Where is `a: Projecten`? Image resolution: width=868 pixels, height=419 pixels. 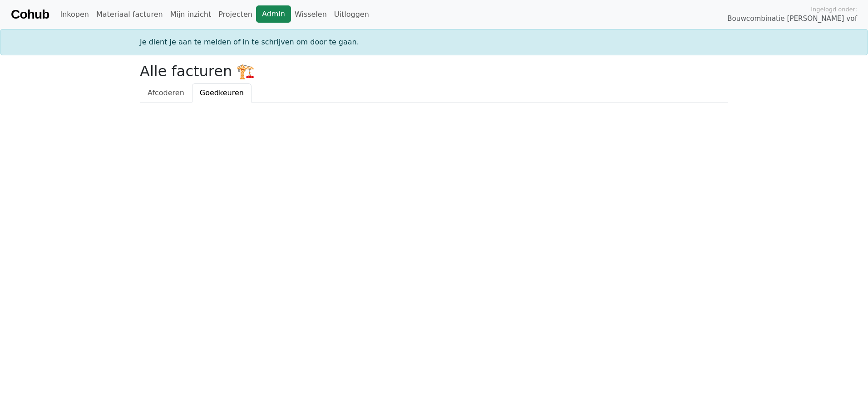
a: Projecten is located at coordinates (235, 15).